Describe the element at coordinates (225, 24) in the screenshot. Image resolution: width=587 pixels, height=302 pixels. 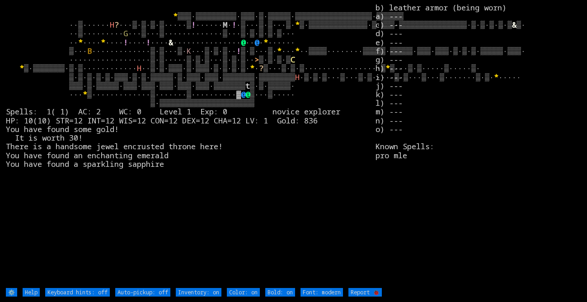
I see `font: M` at that location.